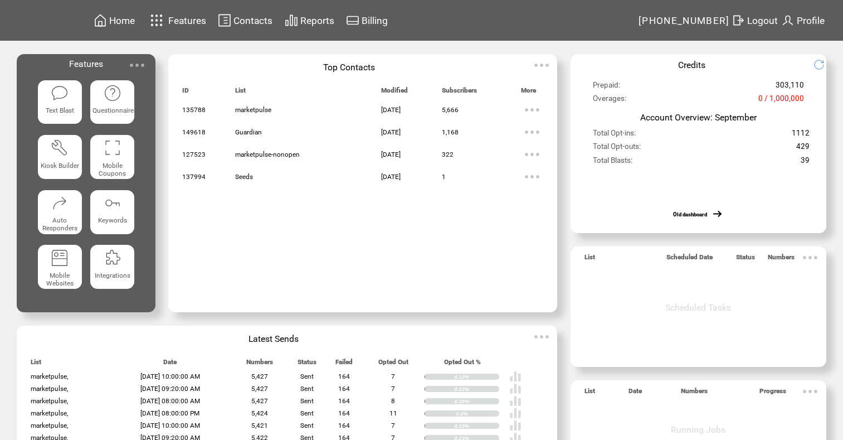 The image size is (843, 440). I want to click on a: Questionnaire, so click(112, 103).